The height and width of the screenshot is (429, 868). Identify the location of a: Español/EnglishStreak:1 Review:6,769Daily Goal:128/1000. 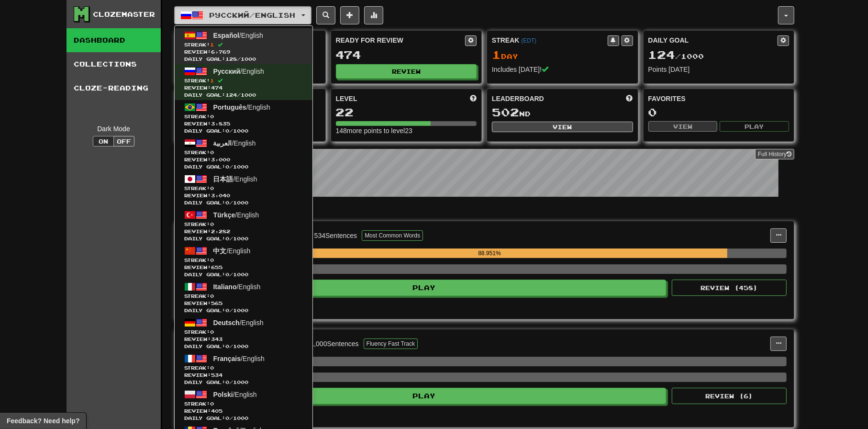
(244, 46).